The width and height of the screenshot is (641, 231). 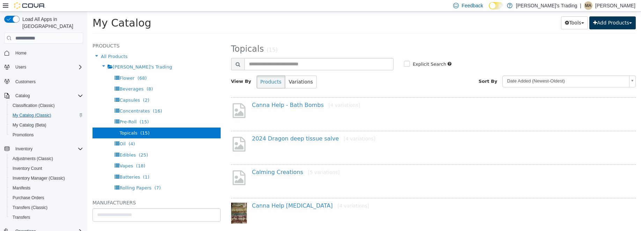 What do you see at coordinates (25, 82) in the screenshot?
I see `a: Customers` at bounding box center [25, 82].